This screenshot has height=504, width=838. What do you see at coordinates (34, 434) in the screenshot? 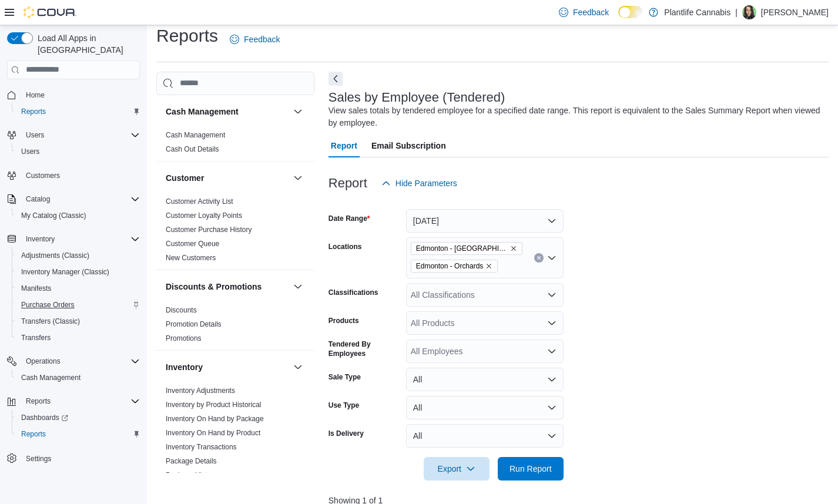
I see `a: Reports` at bounding box center [34, 434].